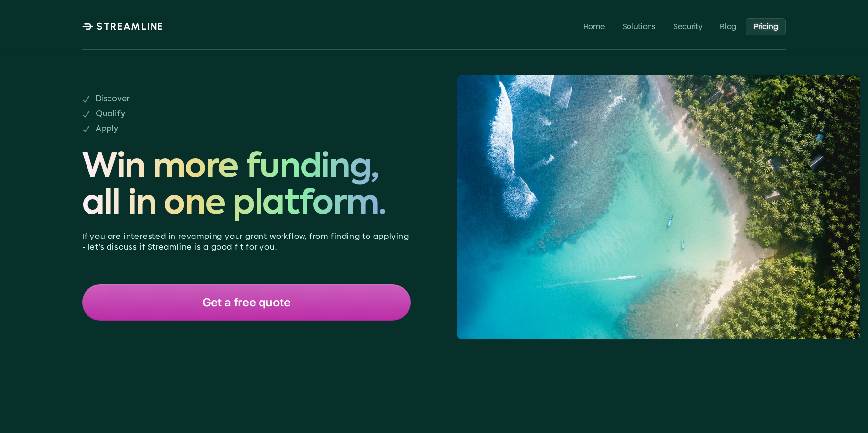  I want to click on p: Get a free quote, so click(246, 303).